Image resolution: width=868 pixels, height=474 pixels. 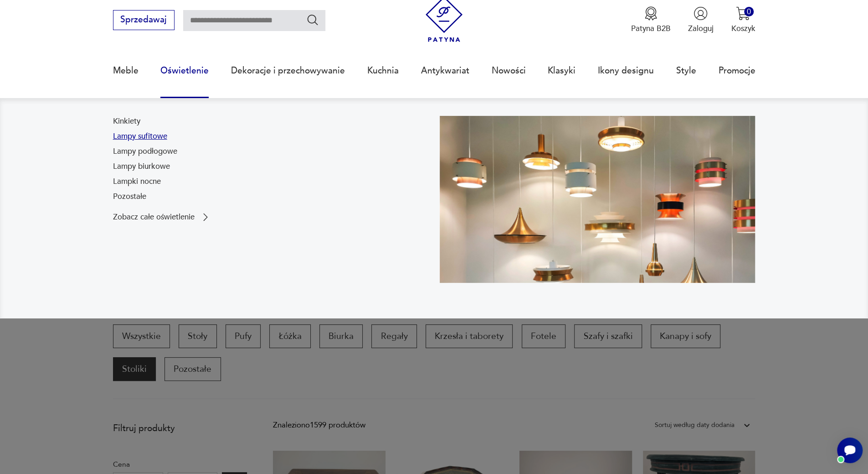 I want to click on button: Patyna B2B, so click(x=651, y=20).